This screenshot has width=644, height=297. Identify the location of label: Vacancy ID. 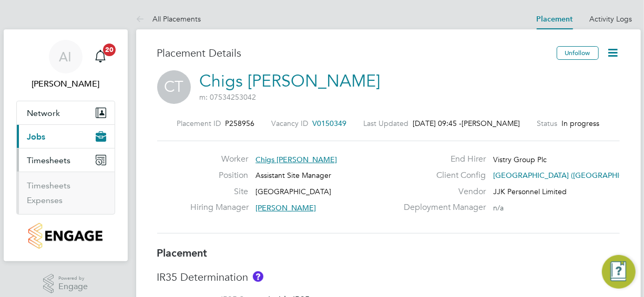
(290, 124).